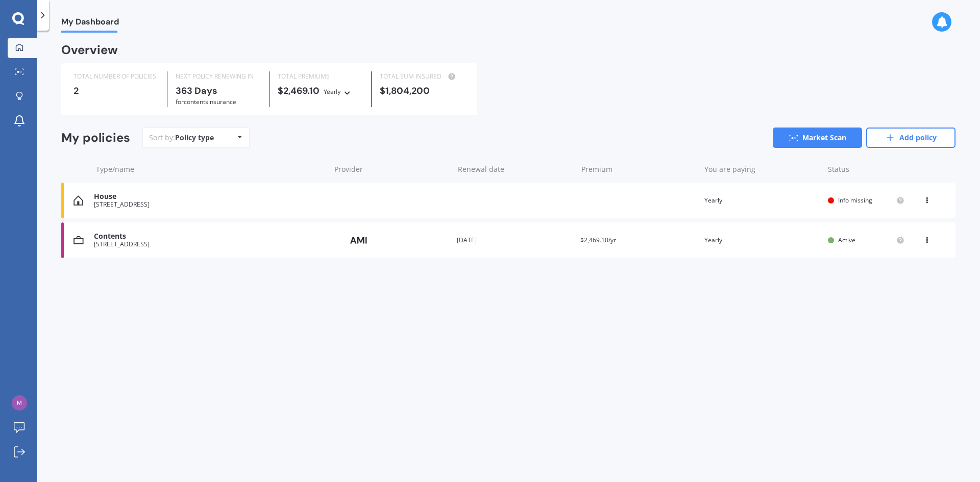  I want to click on div: Type/name, so click(211, 170).